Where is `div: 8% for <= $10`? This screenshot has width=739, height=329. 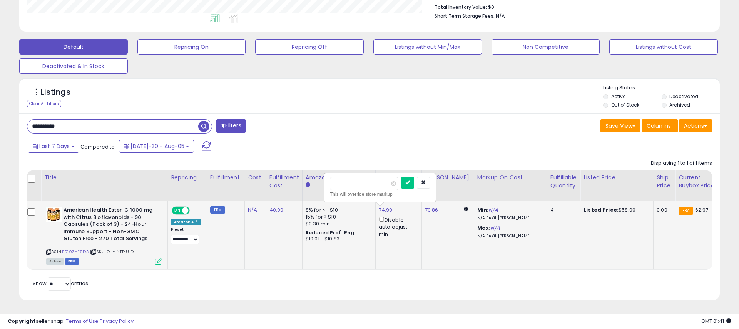 div: 8% for <= $10 is located at coordinates (338, 210).